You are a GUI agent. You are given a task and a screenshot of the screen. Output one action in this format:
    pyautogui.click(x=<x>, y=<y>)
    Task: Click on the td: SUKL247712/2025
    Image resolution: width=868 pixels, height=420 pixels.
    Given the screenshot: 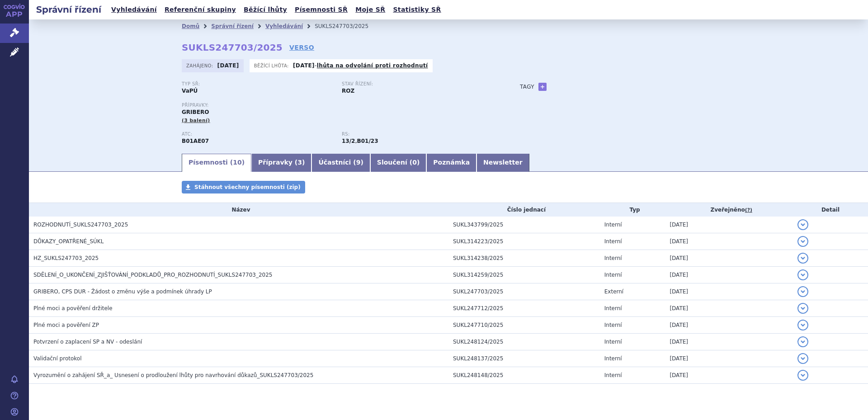 What is the action you would take?
    pyautogui.click(x=524, y=308)
    